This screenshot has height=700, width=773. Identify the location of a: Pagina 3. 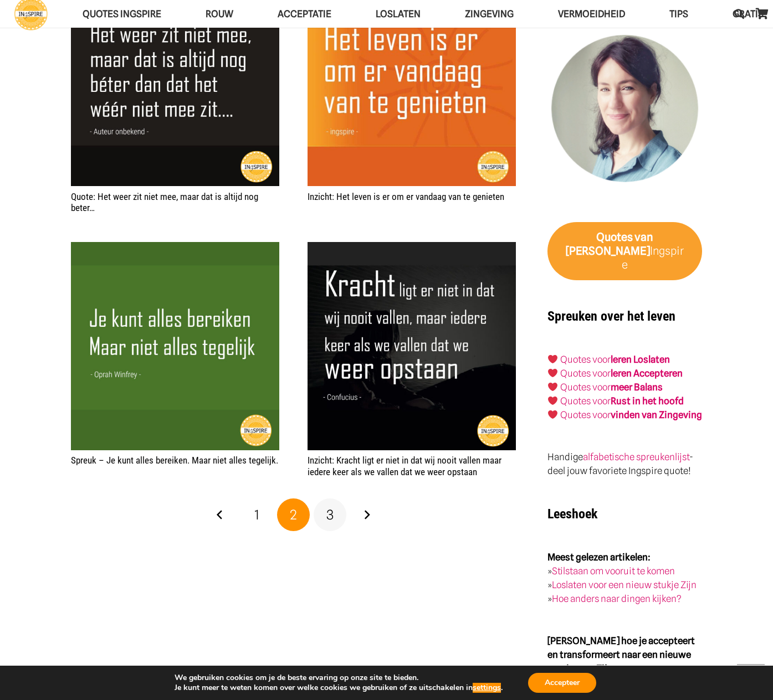
(330, 515).